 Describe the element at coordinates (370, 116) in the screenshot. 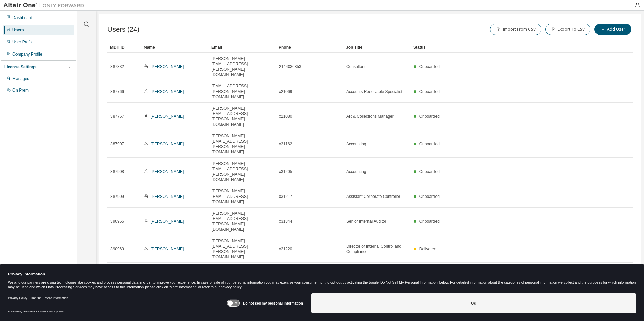

I see `span: AR & Collections Manager` at that location.